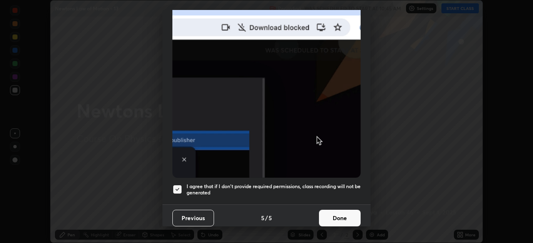  What do you see at coordinates (273, 190) in the screenshot?
I see `h5: I agree that if I don't provide required permissions, class recording will not be generated` at bounding box center [273, 190].